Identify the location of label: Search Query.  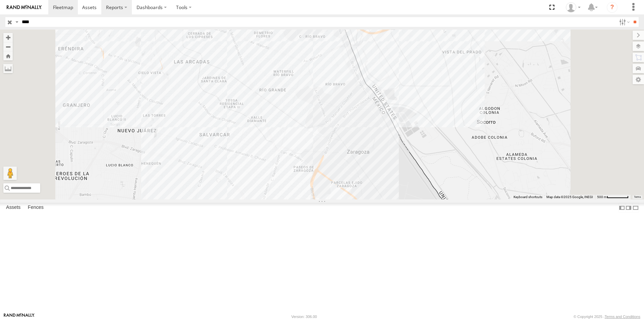
(17, 22).